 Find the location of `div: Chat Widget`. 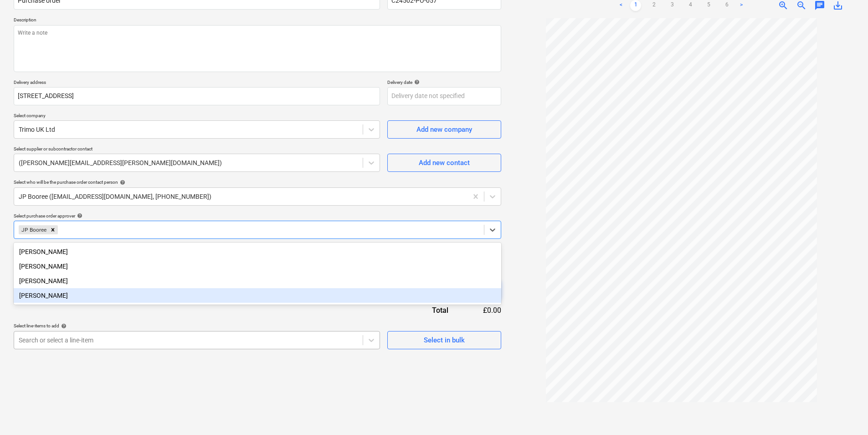

div: Chat Widget is located at coordinates (846, 413).